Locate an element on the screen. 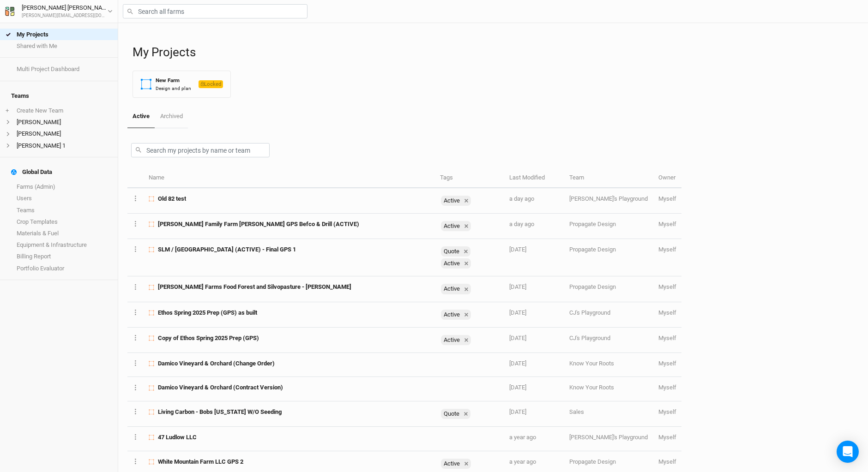  div: New Farm is located at coordinates (173, 80).